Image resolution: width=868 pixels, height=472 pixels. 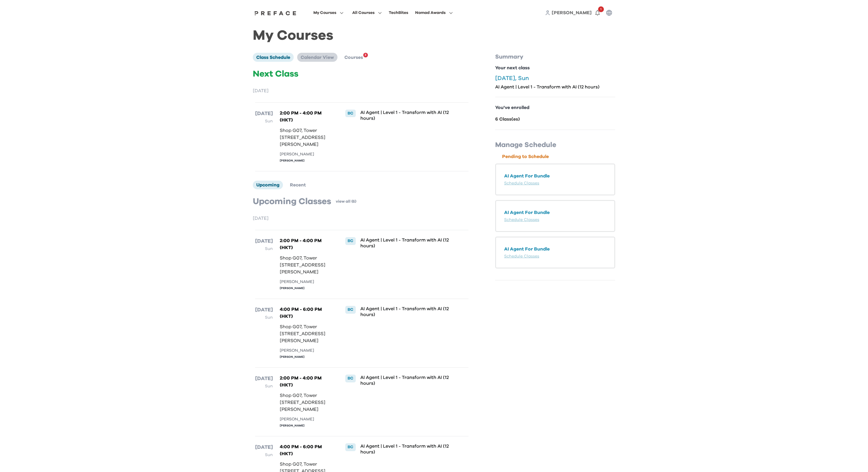 I want to click on span: Courses, so click(x=354, y=57).